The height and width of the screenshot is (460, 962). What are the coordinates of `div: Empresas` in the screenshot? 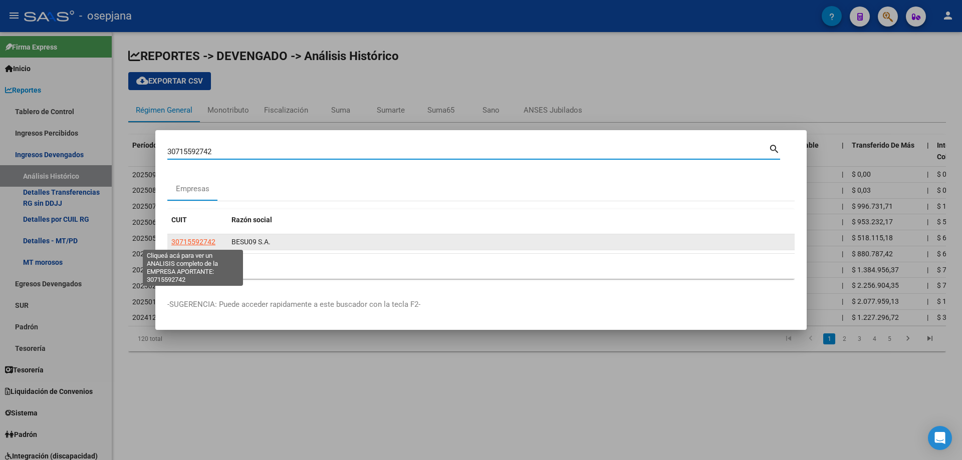 It's located at (192, 189).